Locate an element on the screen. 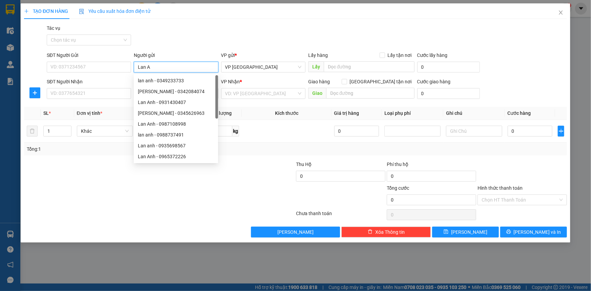  span: VP Nhận is located at coordinates (231, 82).